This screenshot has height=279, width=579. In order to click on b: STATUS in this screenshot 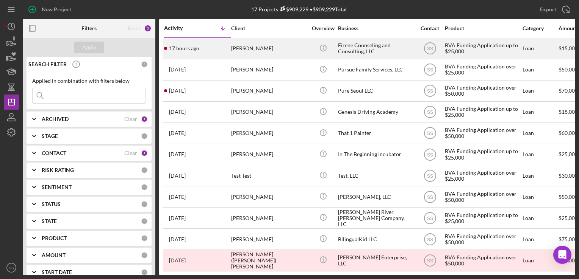, I will do `click(51, 204)`.